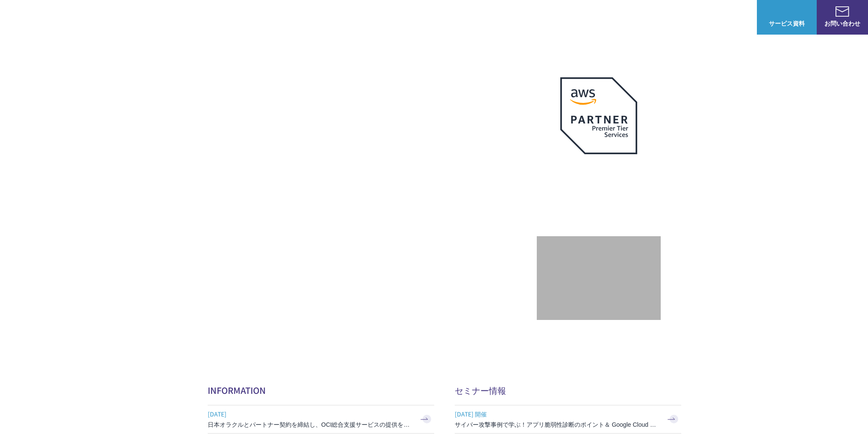  I want to click on img: AWS請求代行サービス 統合管理プラン, so click(444, 269).